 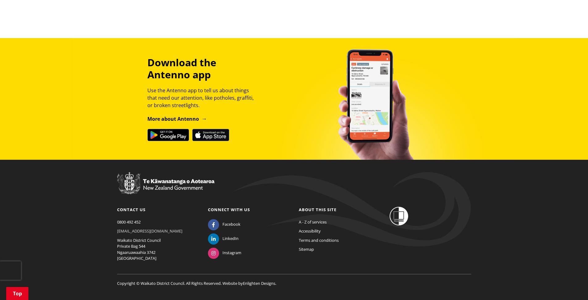 What do you see at coordinates (231, 238) in the screenshot?
I see `span: LinkedIn` at bounding box center [231, 238].